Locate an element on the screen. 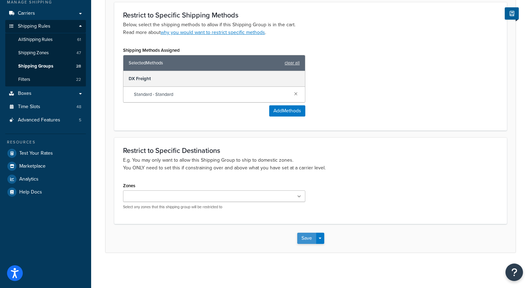 This screenshot has width=530, height=288. a: Shipping Zones47 is located at coordinates (46, 53).